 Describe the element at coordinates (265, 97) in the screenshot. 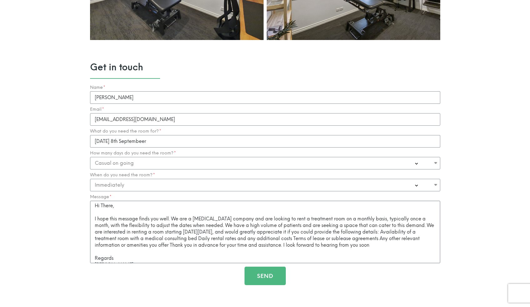

I see `input: Name` at that location.